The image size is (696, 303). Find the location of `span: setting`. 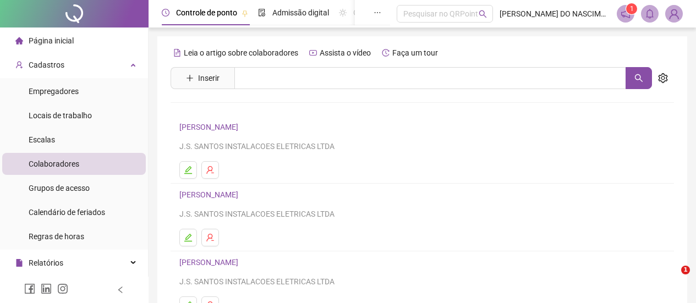

span: setting is located at coordinates (663, 78).